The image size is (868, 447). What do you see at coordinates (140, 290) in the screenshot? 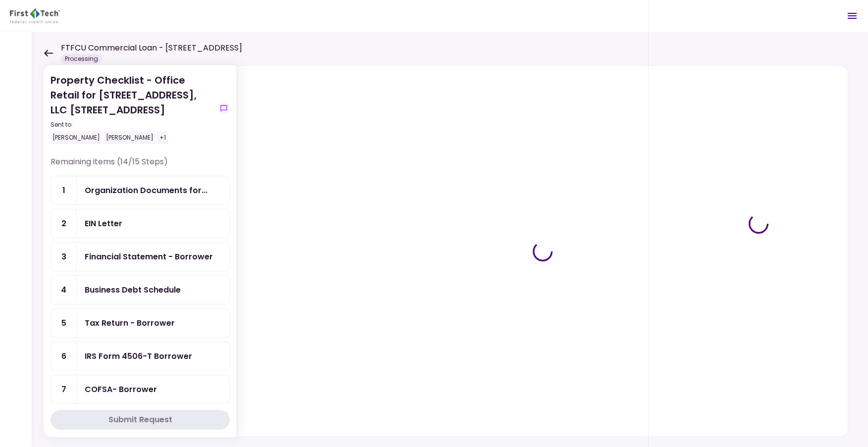
I see `a: 4Business Debt Schedule` at bounding box center [140, 290].